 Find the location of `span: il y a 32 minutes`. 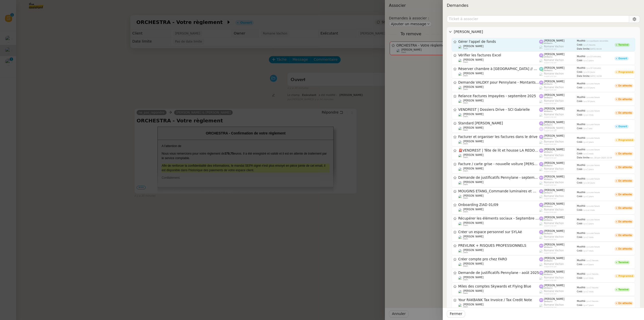

span: il y a 32 minutes is located at coordinates (593, 68).